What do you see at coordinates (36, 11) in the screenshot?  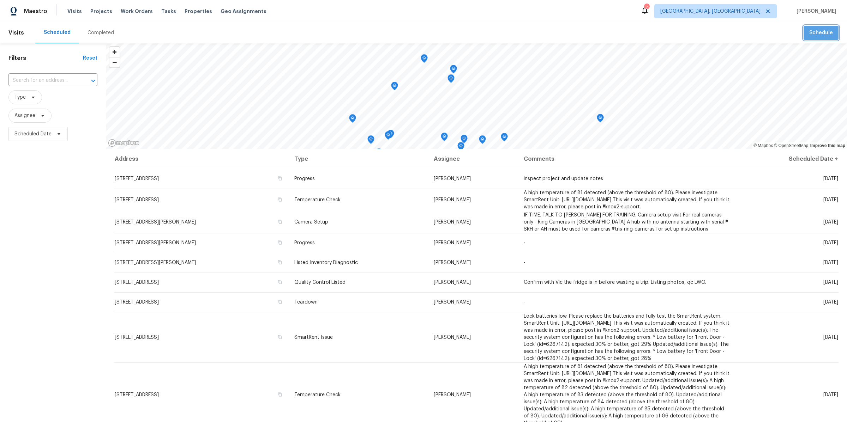 I see `span: Maestro` at bounding box center [36, 11].